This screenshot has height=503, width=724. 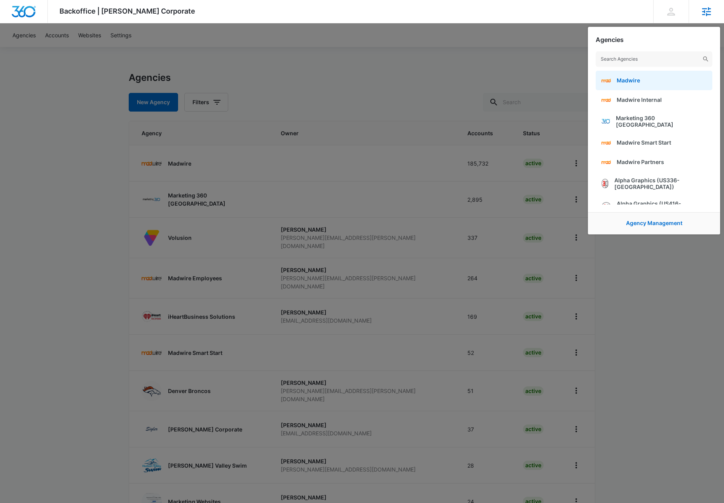 What do you see at coordinates (640, 162) in the screenshot?
I see `span: Madwire Partners` at bounding box center [640, 162].